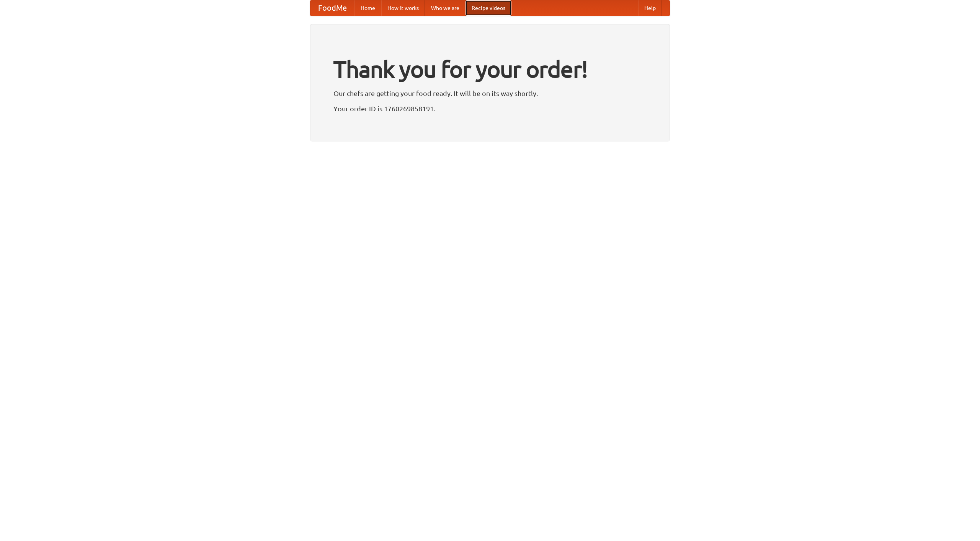 The width and height of the screenshot is (980, 541). I want to click on a: Recipe videos, so click(488, 8).